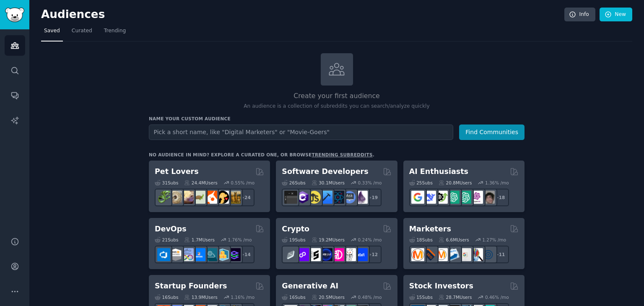 Image resolution: width=644 pixels, height=306 pixels. Describe the element at coordinates (115, 31) in the screenshot. I see `span: Trending` at that location.